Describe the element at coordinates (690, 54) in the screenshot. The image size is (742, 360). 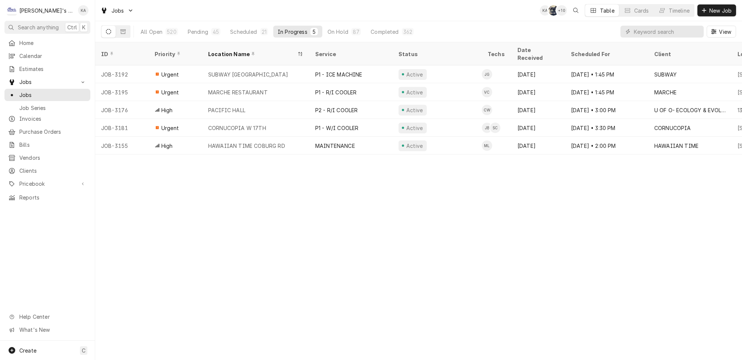
I see `div: Client` at that location.